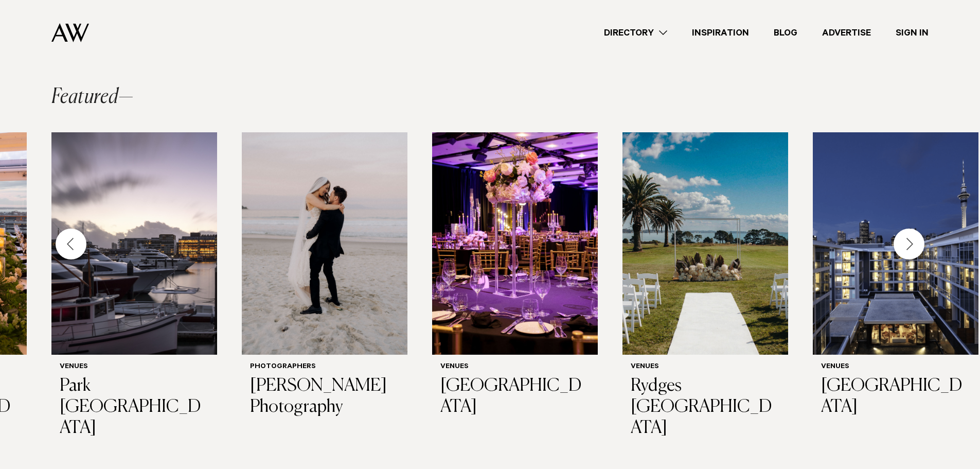 The image size is (980, 469). Describe the element at coordinates (134, 243) in the screenshot. I see `img: Yacht in the harbour at Park Hyatt Auckland` at that location.